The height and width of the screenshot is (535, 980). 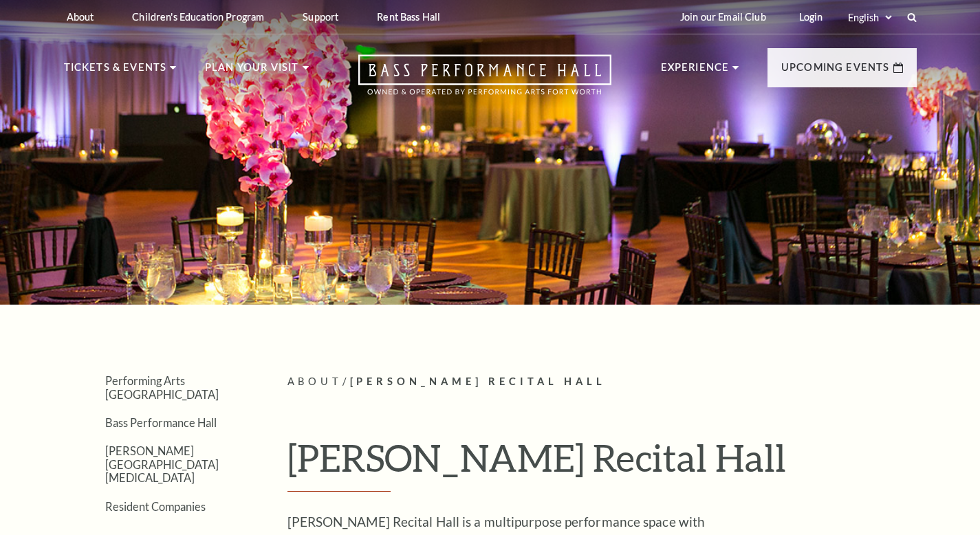 I want to click on select: Select:, so click(x=869, y=17).